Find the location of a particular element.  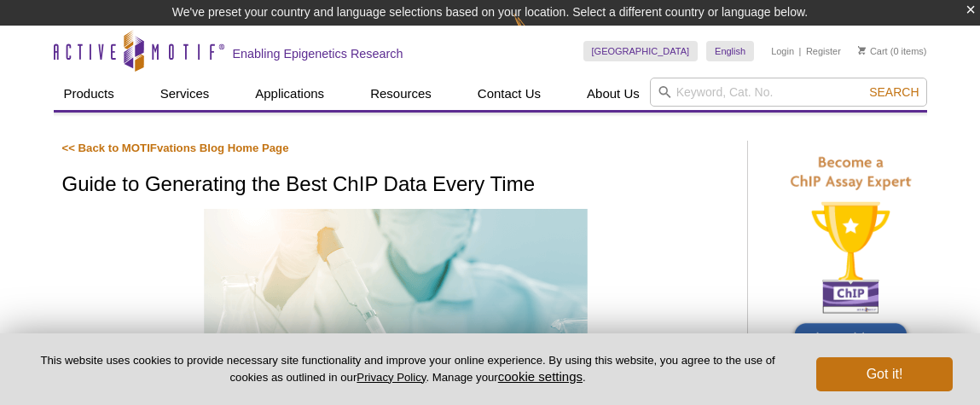

a: Register is located at coordinates (823, 51).